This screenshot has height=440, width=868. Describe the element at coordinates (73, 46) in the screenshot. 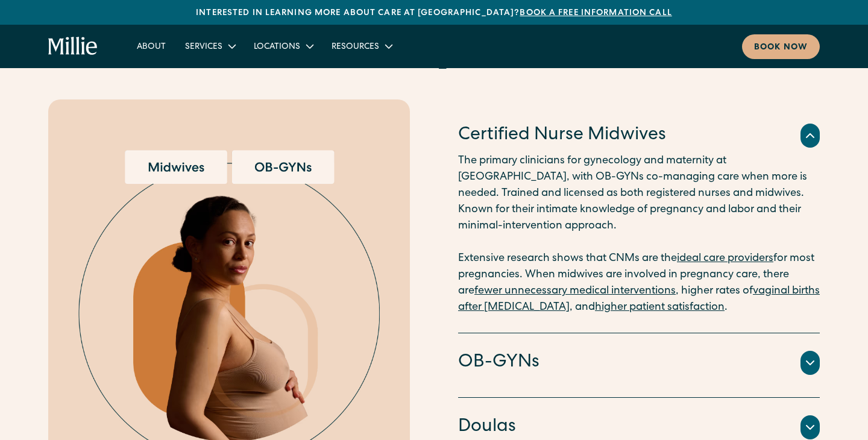

I see `a: home` at that location.